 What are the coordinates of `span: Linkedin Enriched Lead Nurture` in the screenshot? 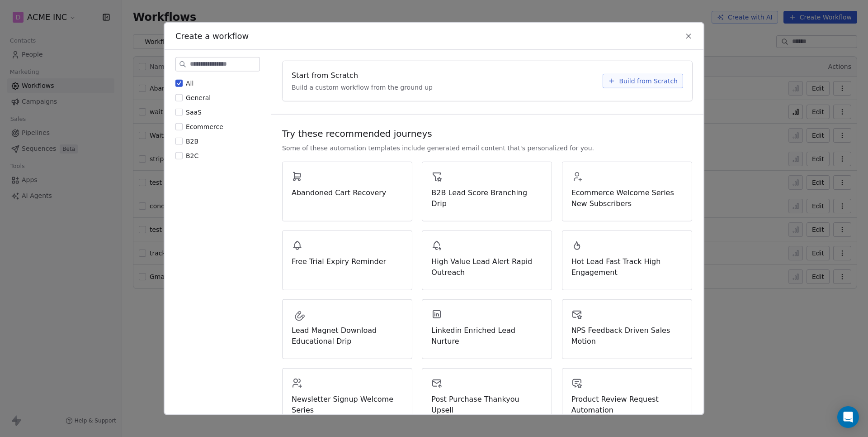 It's located at (487, 335).